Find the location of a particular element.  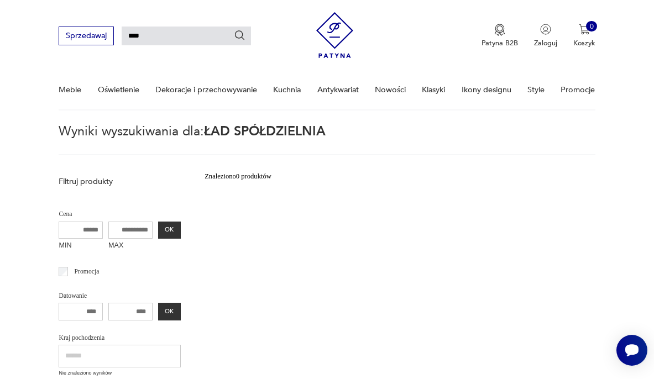

button: Zaloguj is located at coordinates (546, 36).